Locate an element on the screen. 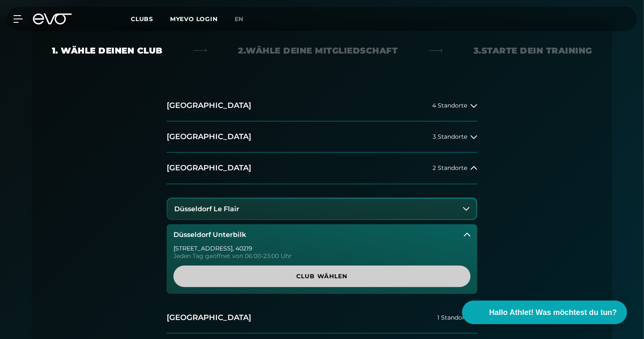  span: Hallo Athlet! Was möchtest du tun? is located at coordinates (553, 313).